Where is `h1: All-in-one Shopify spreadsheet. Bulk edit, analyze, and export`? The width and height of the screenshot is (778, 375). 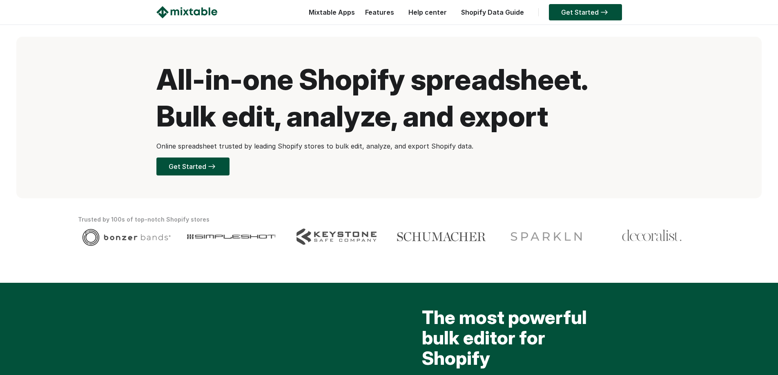 h1: All-in-one Shopify spreadsheet. Bulk edit, analyze, and export is located at coordinates (389, 98).